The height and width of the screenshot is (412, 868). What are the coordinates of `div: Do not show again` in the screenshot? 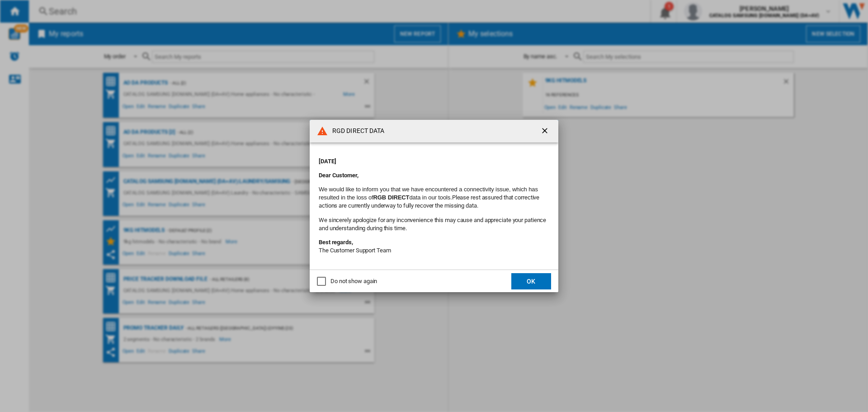 It's located at (354, 281).